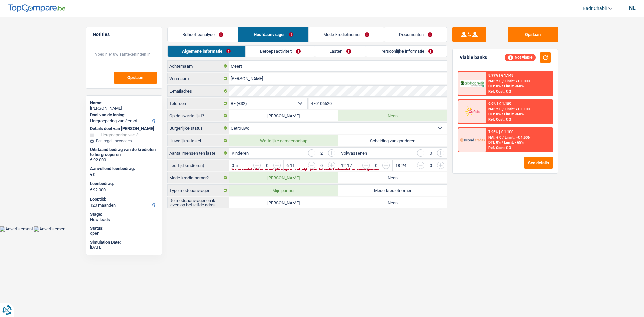 This screenshot has width=644, height=317. What do you see at coordinates (199, 91) in the screenshot?
I see `label: E-mailadres` at bounding box center [199, 91].